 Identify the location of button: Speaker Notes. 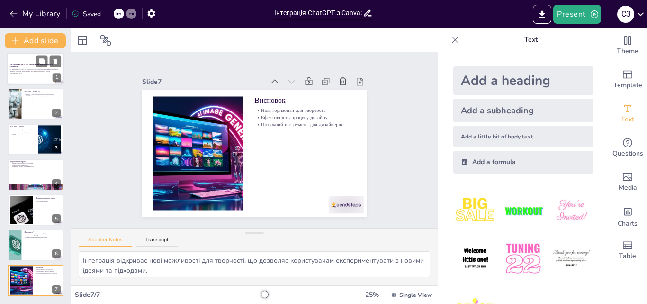
(105, 242).